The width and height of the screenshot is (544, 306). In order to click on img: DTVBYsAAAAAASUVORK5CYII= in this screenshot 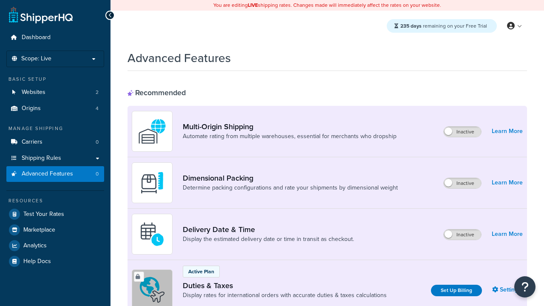, I will do `click(152, 183)`.